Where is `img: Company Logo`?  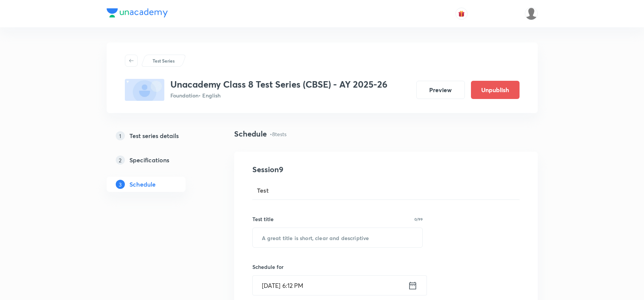 img: Company Logo is located at coordinates (137, 13).